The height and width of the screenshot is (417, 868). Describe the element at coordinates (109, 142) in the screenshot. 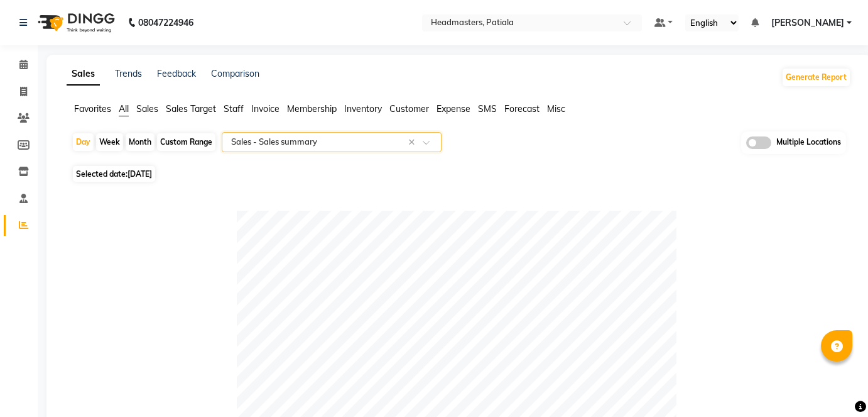

I see `div: Week` at that location.